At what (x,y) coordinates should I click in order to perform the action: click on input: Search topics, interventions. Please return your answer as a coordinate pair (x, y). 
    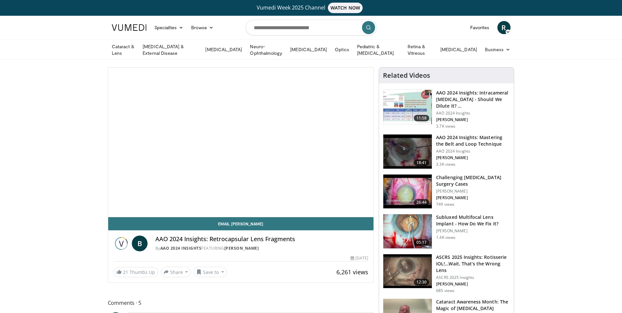
    Looking at the image, I should click on (311, 28).